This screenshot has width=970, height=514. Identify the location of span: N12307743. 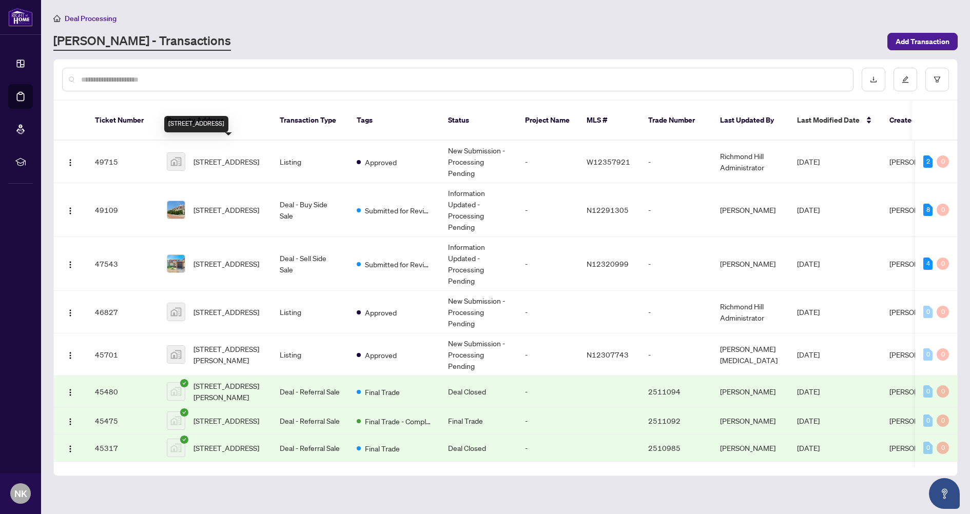
(608, 355).